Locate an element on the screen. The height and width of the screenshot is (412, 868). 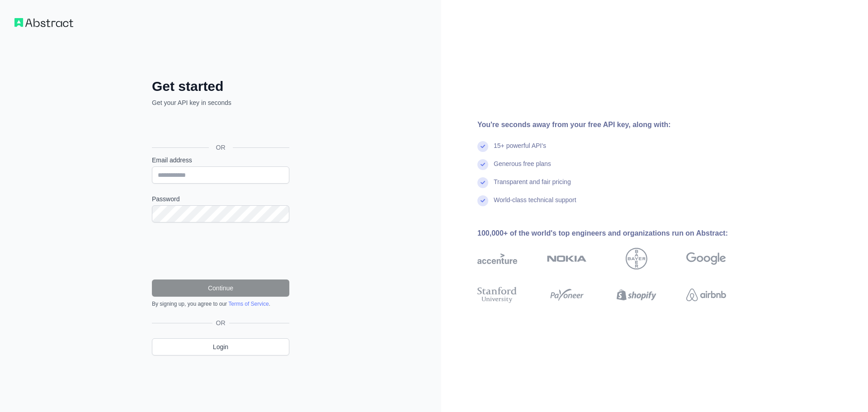
p: Get your API key in seconds is located at coordinates (220, 102).